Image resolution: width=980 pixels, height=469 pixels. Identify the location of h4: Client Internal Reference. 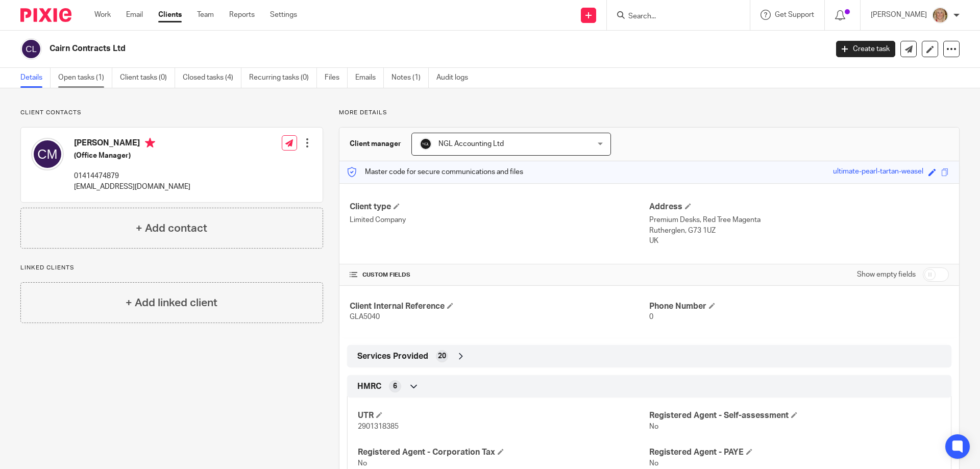
(499, 306).